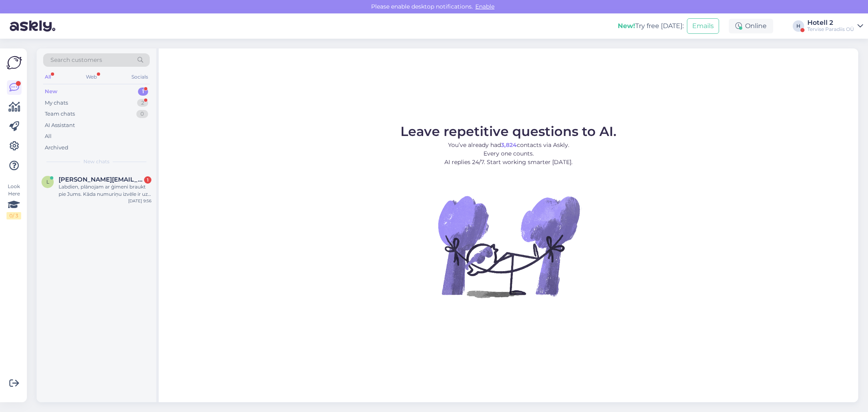  Describe the element at coordinates (140, 77) in the screenshot. I see `div: Socials` at that location.